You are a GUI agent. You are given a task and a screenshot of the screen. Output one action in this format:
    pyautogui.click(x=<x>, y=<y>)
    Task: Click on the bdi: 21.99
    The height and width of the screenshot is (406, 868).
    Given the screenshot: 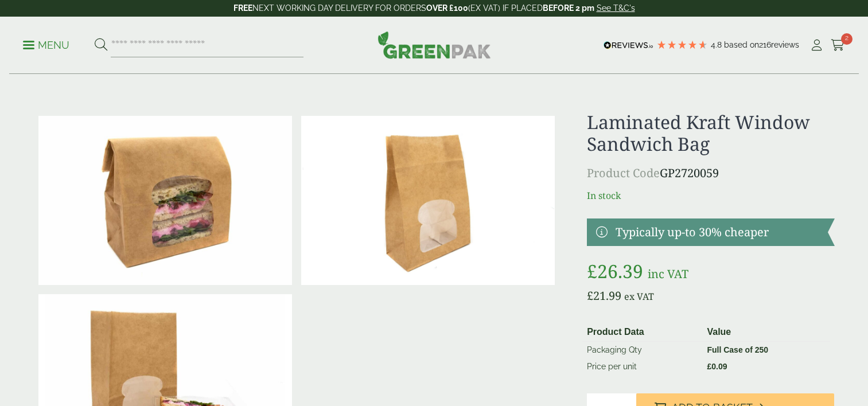 What is the action you would take?
    pyautogui.click(x=604, y=295)
    